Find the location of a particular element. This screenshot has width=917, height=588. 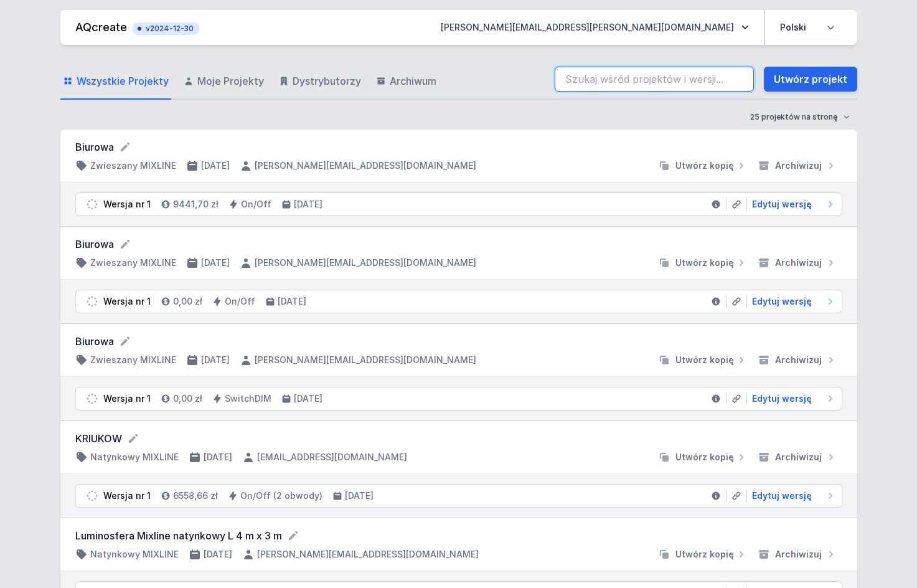

span: Wszystkie Projekty is located at coordinates (122, 81).